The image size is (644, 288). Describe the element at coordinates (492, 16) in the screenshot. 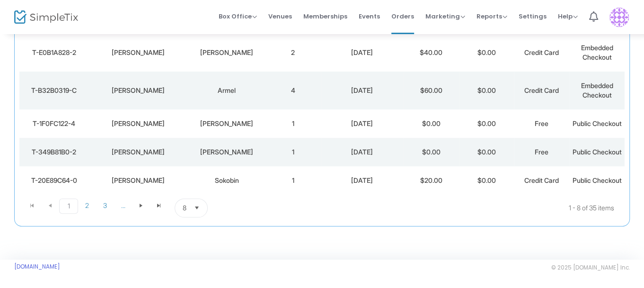

I see `span: Reports` at that location.